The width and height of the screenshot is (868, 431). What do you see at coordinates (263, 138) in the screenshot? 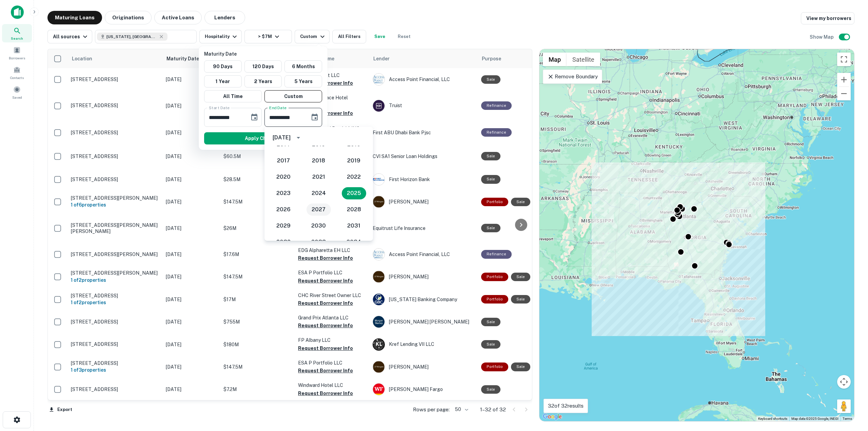
I see `button: Apply Changes` at bounding box center [263, 138].